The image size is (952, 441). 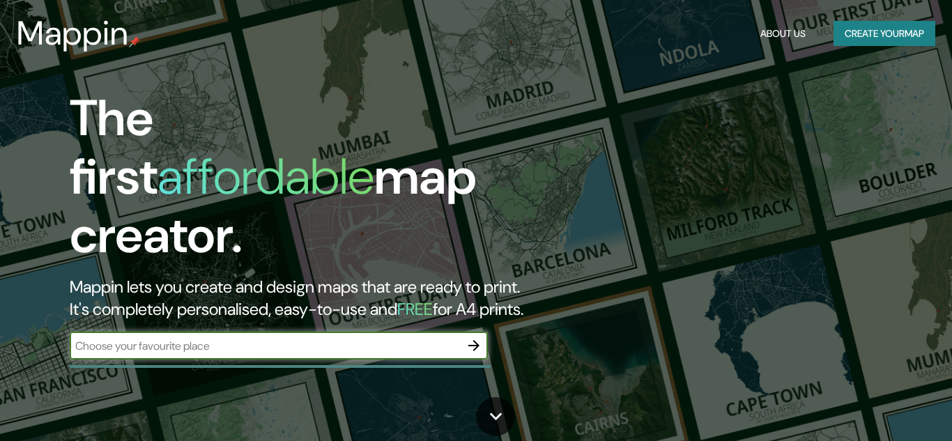 What do you see at coordinates (307, 183) in the screenshot?
I see `h1: The first map creator.` at bounding box center [307, 183].